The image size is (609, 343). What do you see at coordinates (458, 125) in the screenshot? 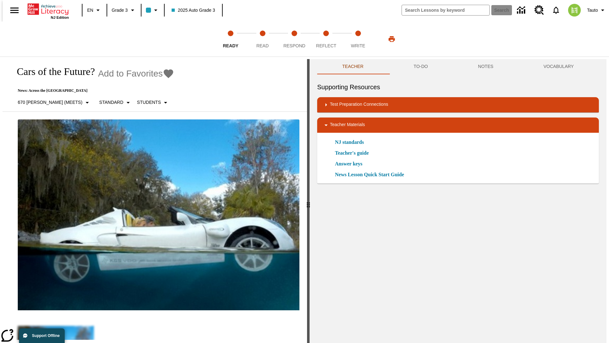
I see `div: Teacher Materials` at bounding box center [458, 125].